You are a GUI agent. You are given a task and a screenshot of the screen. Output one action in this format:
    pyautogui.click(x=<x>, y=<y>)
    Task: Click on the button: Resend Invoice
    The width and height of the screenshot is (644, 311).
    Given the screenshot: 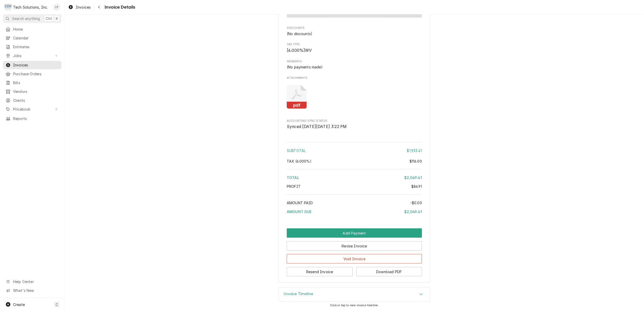 What is the action you would take?
    pyautogui.click(x=319, y=272)
    